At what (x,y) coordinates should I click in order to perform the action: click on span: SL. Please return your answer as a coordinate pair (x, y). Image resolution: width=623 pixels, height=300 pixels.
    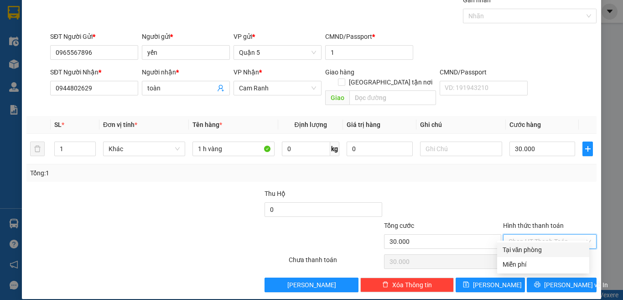
    Looking at the image, I should click on (58, 125).